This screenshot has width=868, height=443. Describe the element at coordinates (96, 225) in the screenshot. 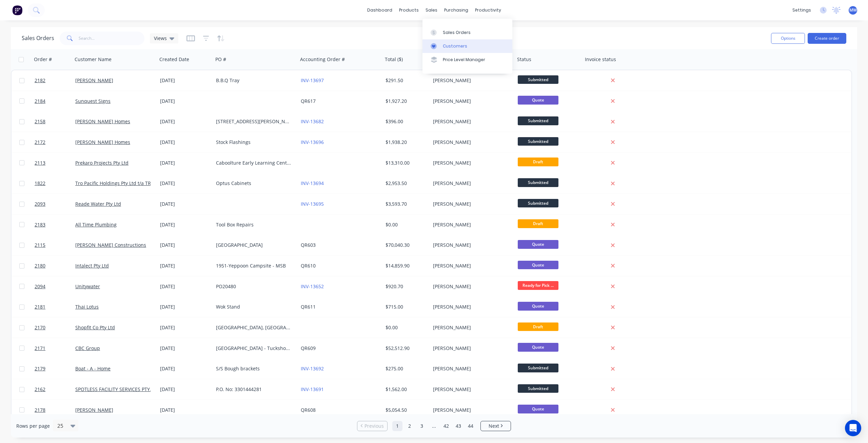

I see `a: All Time Plumbing` at that location.